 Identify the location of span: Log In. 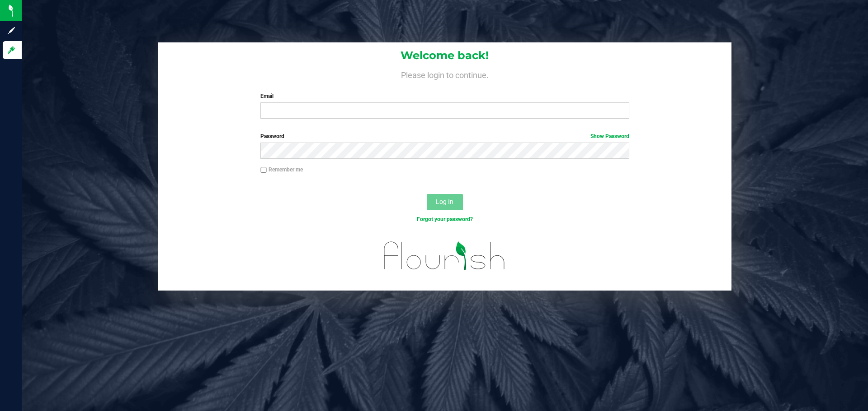
(444, 202).